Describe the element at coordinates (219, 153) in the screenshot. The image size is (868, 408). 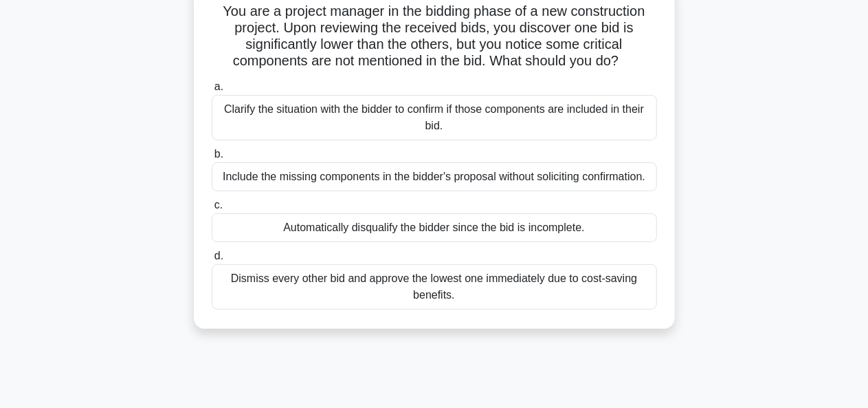
I see `span: b.` at that location.